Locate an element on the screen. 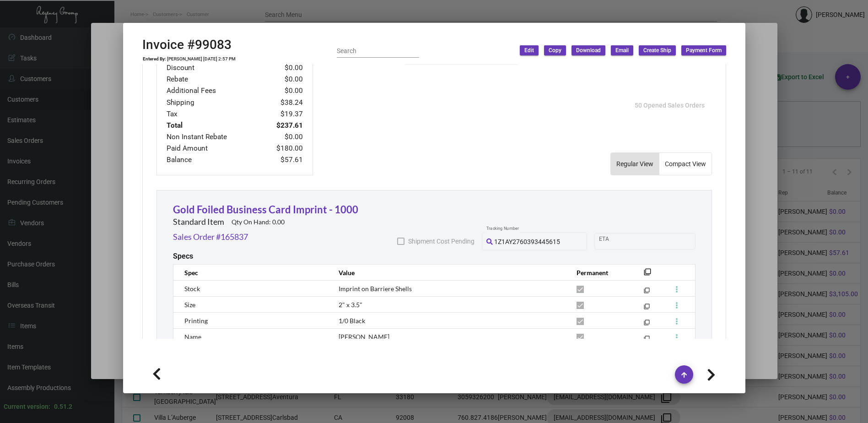 The height and width of the screenshot is (423, 868). input: End date is located at coordinates (657, 242).